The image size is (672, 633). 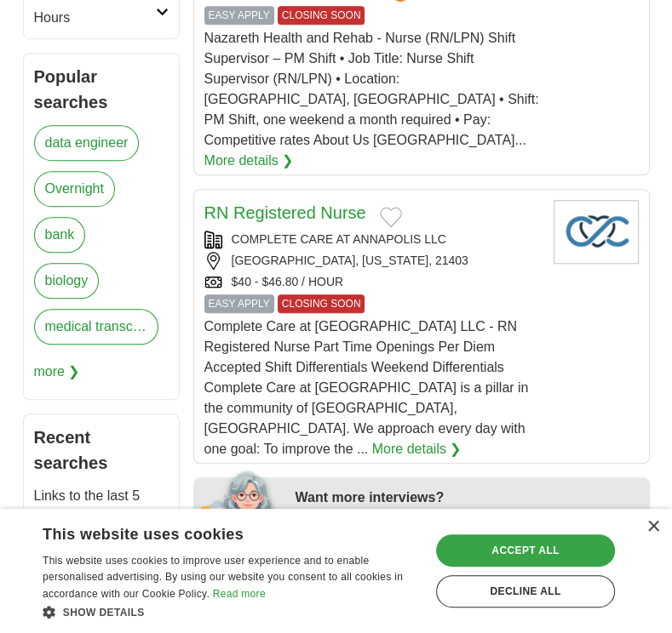 I want to click on div: Decline all, so click(x=526, y=591).